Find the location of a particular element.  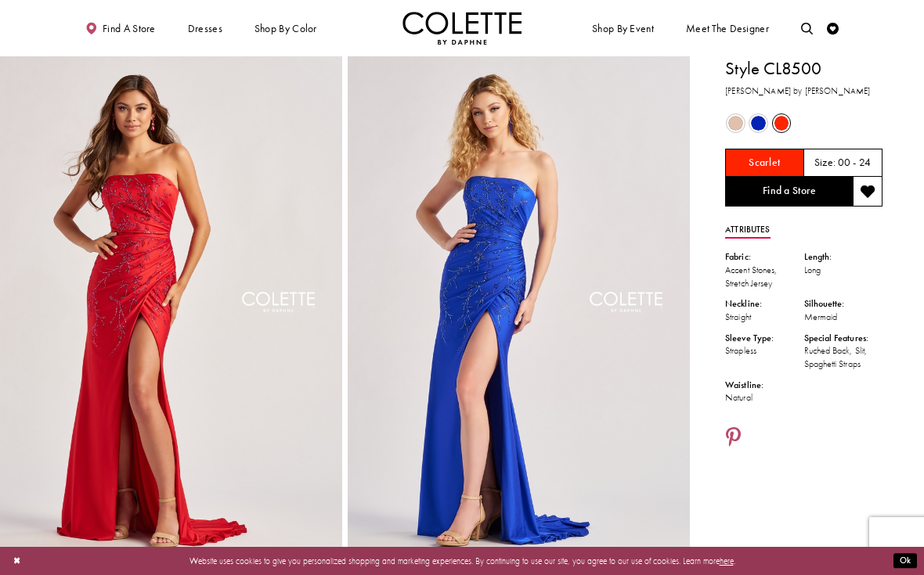

img: Style CL8500 Colette by Daphne #0 default Royal Blue frontface vertical picture is located at coordinates (518, 312).